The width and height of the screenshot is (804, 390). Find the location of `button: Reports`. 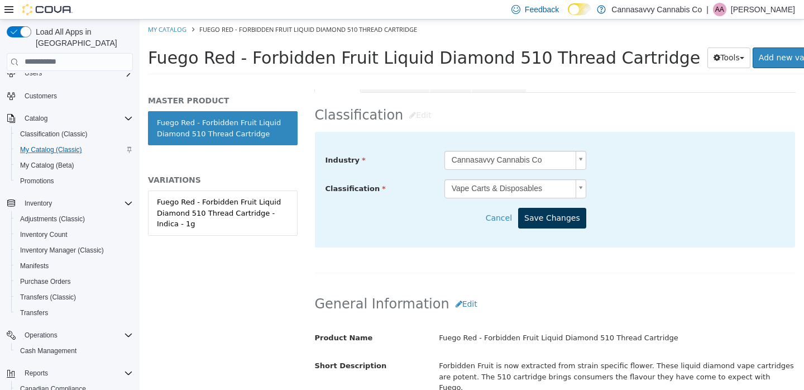

button: Reports is located at coordinates (70, 373).